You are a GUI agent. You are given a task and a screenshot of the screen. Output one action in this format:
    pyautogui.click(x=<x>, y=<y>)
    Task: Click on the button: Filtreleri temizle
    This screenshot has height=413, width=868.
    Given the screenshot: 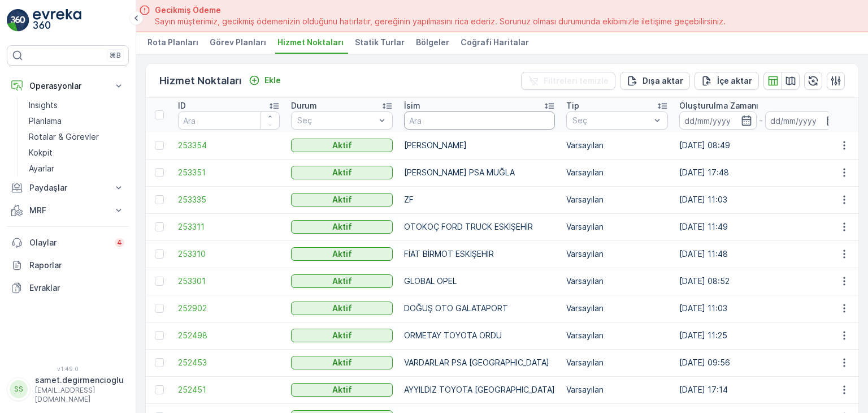 What is the action you would take?
    pyautogui.click(x=568, y=81)
    